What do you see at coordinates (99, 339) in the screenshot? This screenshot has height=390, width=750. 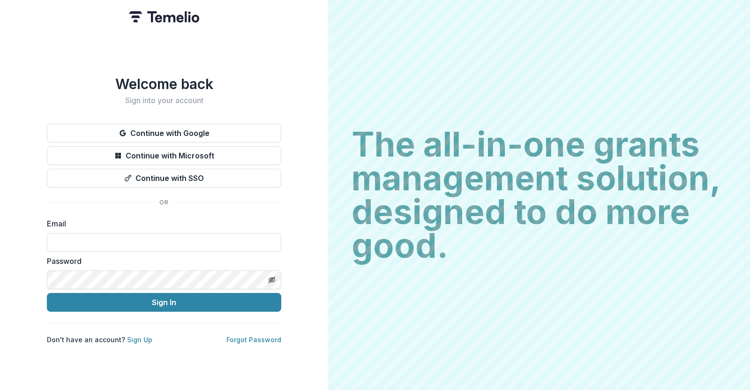 I see `p: Don't have an account?` at bounding box center [99, 339].